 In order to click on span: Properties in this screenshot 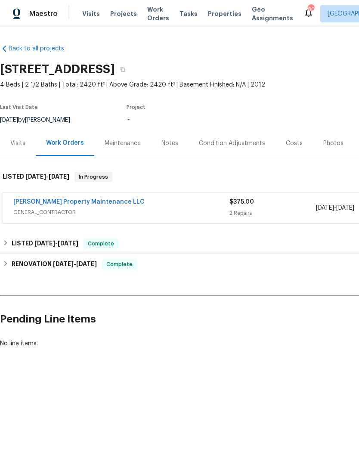, I will do `click(225, 14)`.